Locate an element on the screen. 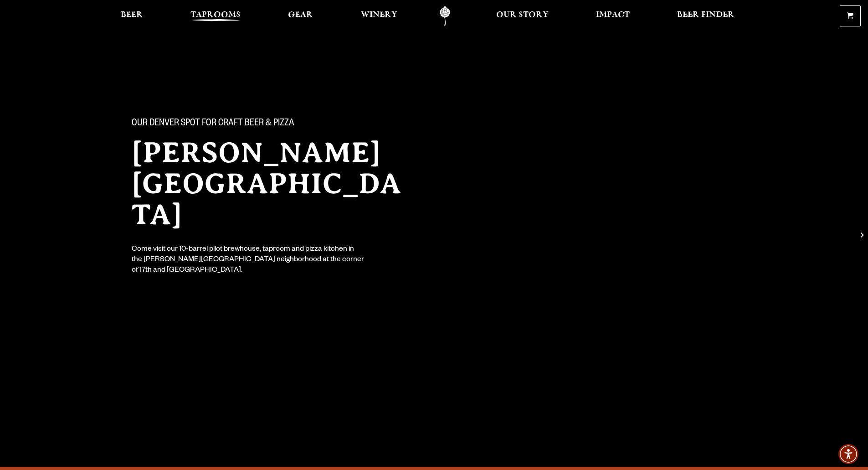 The height and width of the screenshot is (470, 868). span: Beer is located at coordinates (131, 15).